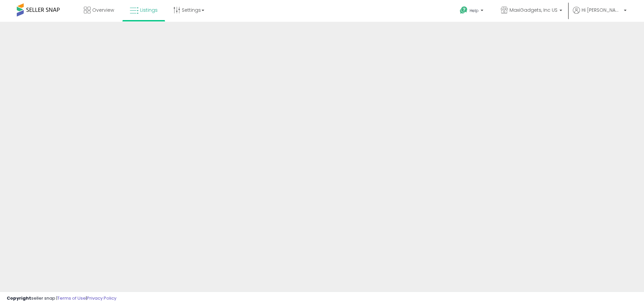 The height and width of the screenshot is (305, 644). What do you see at coordinates (474, 10) in the screenshot?
I see `span: Help` at bounding box center [474, 10].